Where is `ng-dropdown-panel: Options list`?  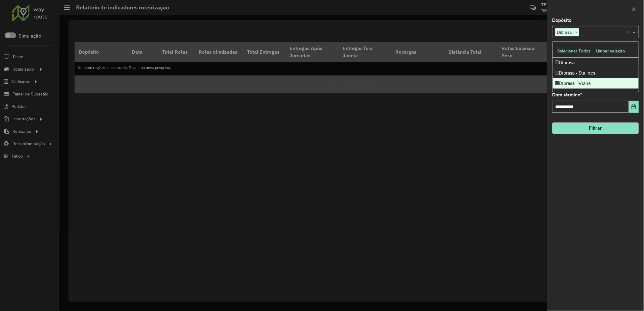
ng-dropdown-panel: Options list is located at coordinates (596, 67).